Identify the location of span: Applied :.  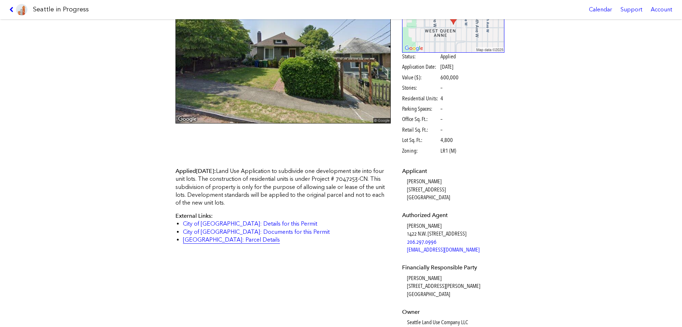
(196, 171).